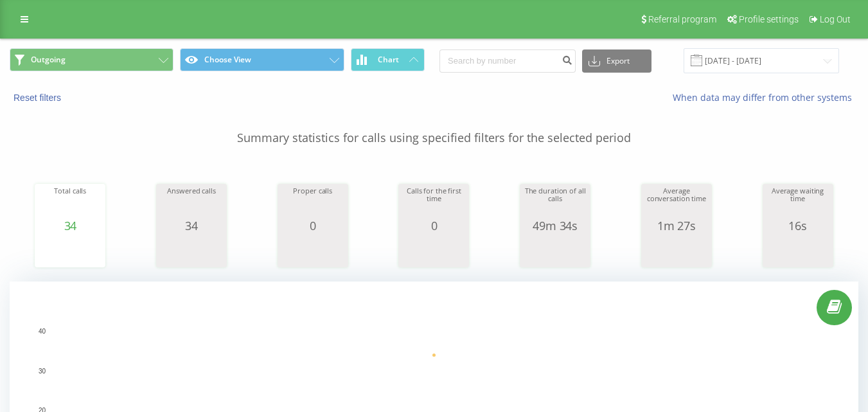  Describe the element at coordinates (677, 226) in the screenshot. I see `div: 1m 27s` at that location.